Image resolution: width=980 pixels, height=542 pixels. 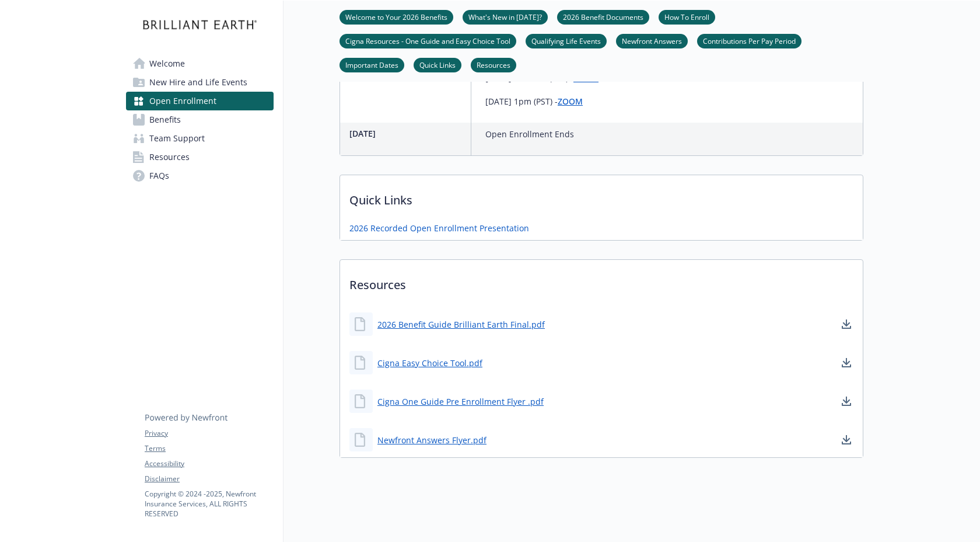 I want to click on span: Team Support, so click(x=177, y=139).